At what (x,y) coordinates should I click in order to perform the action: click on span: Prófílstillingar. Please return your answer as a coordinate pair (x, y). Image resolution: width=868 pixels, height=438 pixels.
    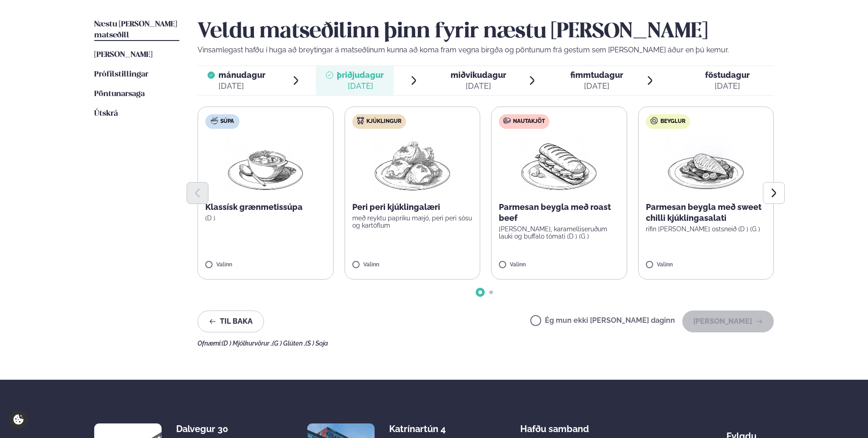
    Looking at the image, I should click on (121, 74).